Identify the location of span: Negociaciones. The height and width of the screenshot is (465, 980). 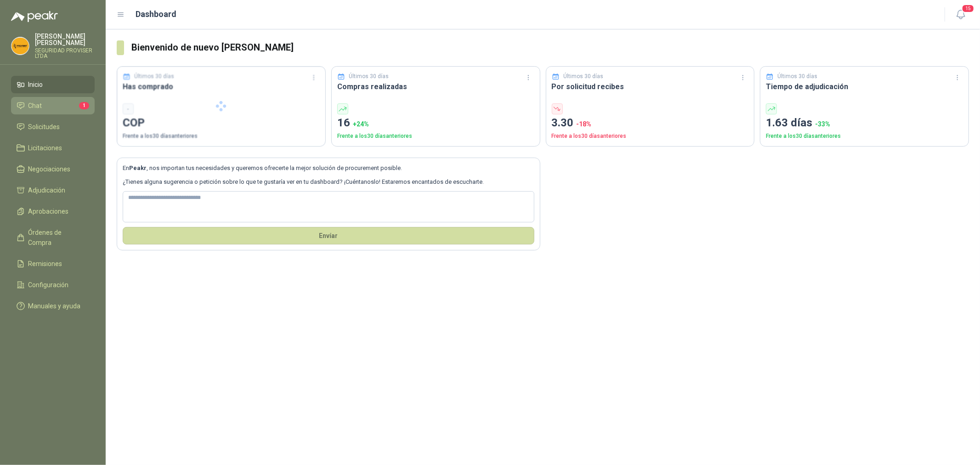
(49, 169).